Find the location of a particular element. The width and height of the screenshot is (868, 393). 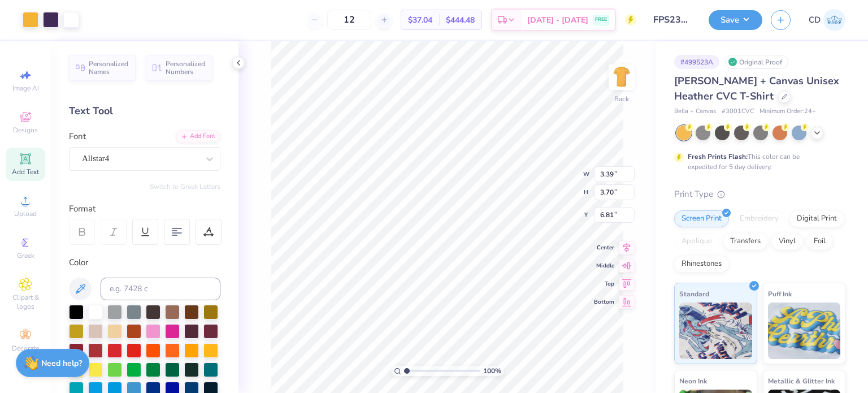

div: This color can be expedited for 5 day delivery. is located at coordinates (757, 162).